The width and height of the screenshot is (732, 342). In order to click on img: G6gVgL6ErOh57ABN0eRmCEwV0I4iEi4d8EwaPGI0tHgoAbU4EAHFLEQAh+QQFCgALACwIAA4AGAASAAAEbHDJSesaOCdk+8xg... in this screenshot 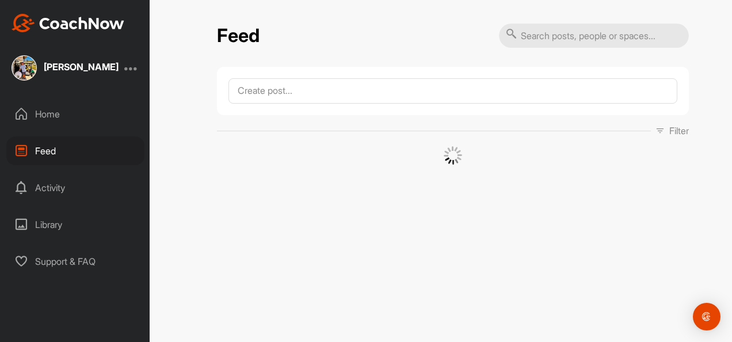, I will do `click(453, 155)`.